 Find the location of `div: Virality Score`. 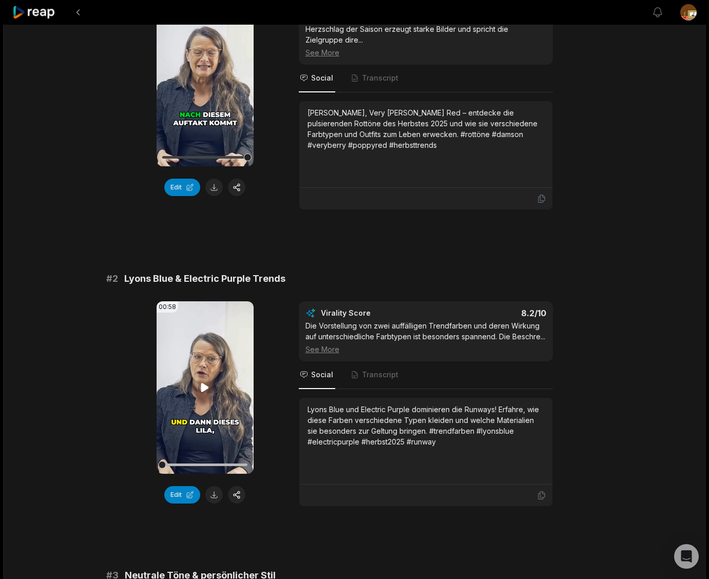

div: Virality Score is located at coordinates (376, 313).